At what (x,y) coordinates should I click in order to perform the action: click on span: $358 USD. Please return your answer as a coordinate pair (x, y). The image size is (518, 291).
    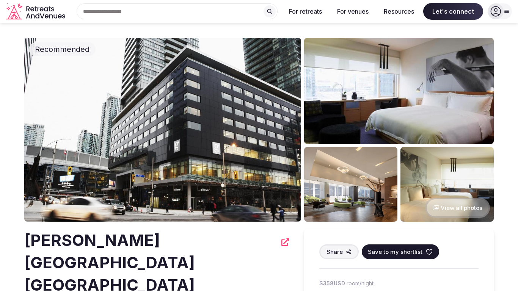
    Looking at the image, I should click on (332, 284).